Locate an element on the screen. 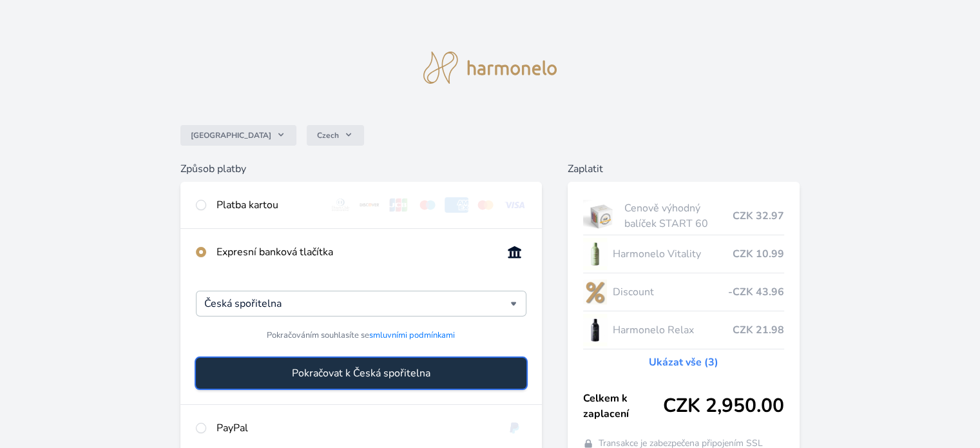  img: discount-lo.png is located at coordinates (595, 291).